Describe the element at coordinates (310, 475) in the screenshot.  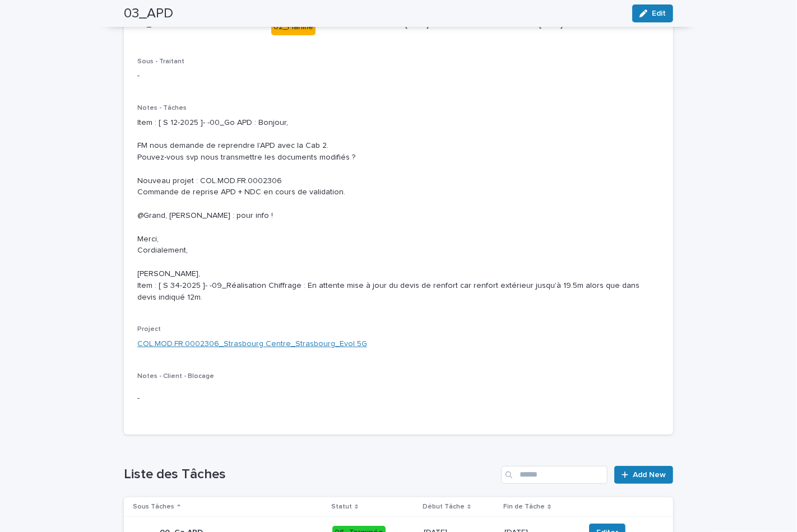
I see `h1: Liste des Tâches` at that location.